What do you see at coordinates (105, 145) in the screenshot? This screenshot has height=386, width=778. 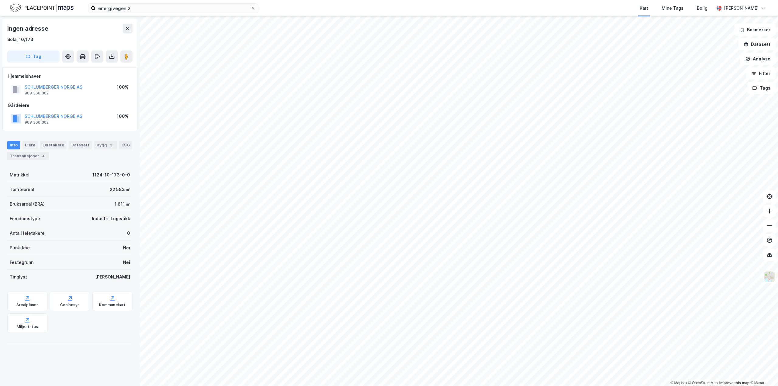 I see `div: Bygg` at bounding box center [105, 145].